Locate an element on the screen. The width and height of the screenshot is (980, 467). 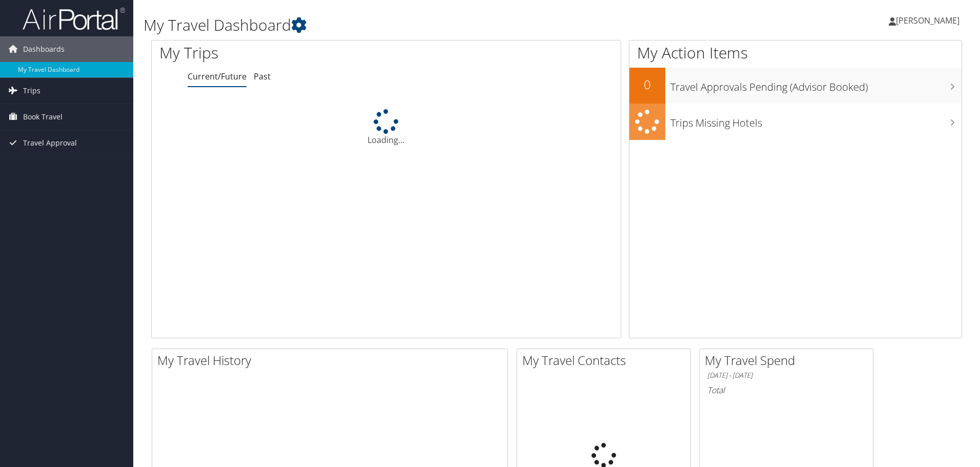
h3: Trips Missing Hotels is located at coordinates (816, 120).